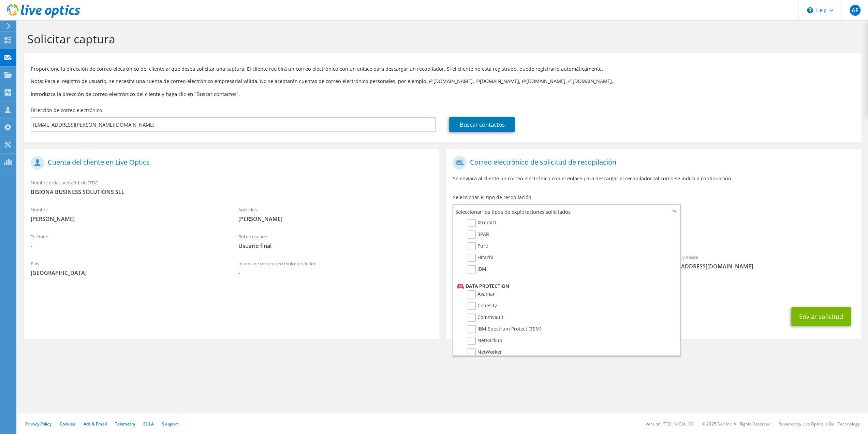 Image resolution: width=868 pixels, height=434 pixels. I want to click on h1: Correo electrónico de solicitud de recopilación, so click(652, 163).